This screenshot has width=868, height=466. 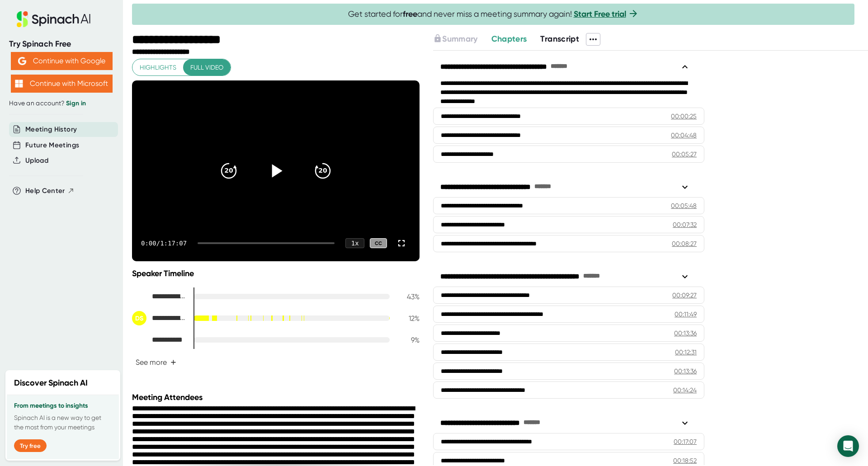 What do you see at coordinates (207, 68) in the screenshot?
I see `span: Full video` at bounding box center [207, 68].